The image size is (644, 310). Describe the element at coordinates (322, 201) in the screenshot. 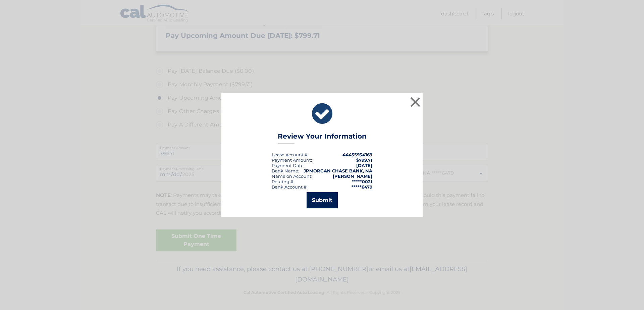

I see `button: Submit` at that location.